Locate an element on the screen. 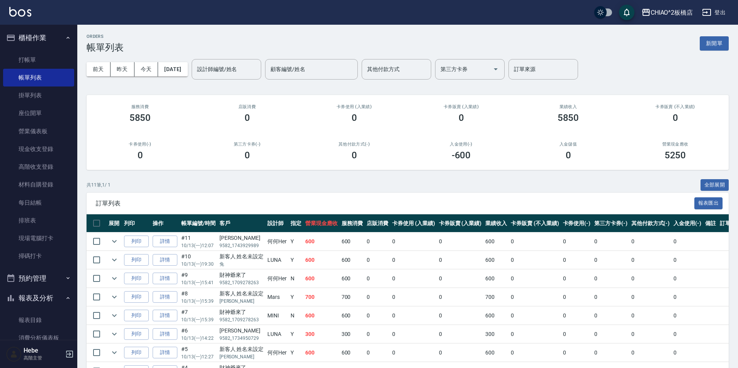  th: 客戶 is located at coordinates (242, 223).